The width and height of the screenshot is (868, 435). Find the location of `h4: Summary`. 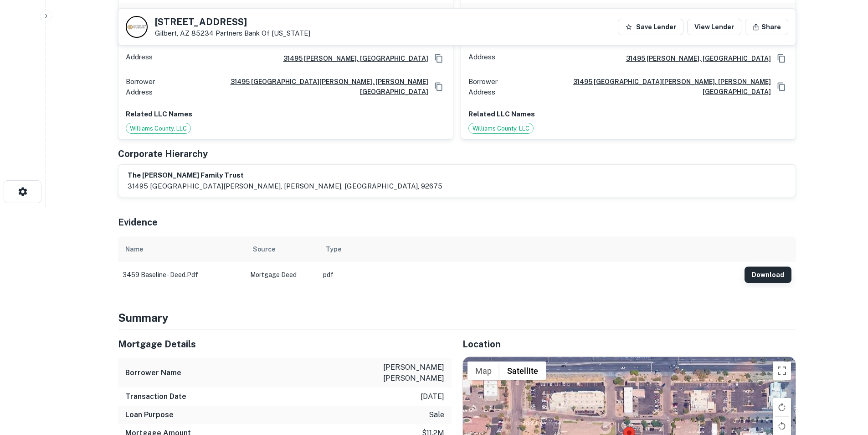

h4: Summary is located at coordinates (457, 317).